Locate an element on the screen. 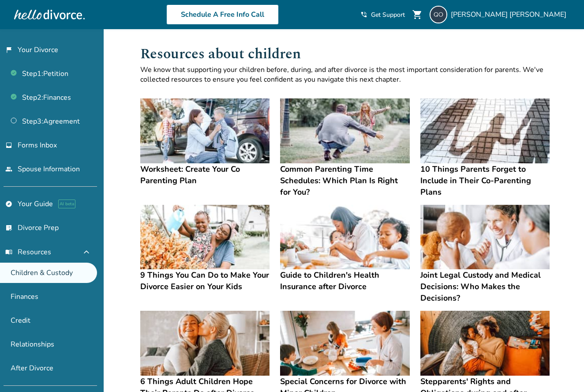 Image resolution: width=584 pixels, height=392 pixels. img: Guide to Children's Health Insurance after Divorce is located at coordinates (344, 237).